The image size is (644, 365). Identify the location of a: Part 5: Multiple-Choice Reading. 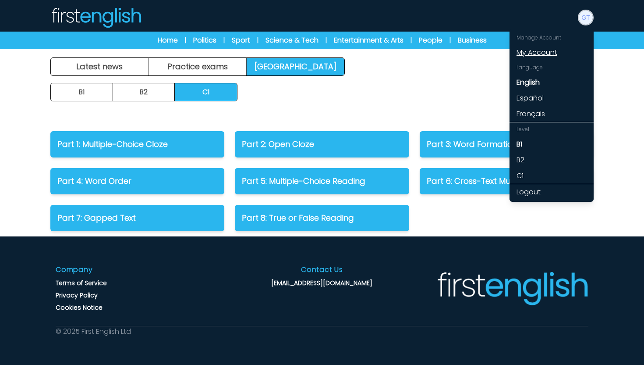
(322, 181).